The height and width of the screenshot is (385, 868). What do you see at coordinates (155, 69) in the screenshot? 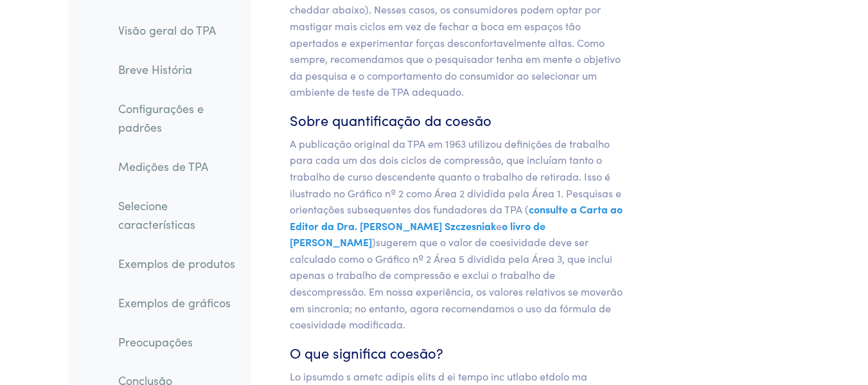
I see `font: Breve História` at bounding box center [155, 69].